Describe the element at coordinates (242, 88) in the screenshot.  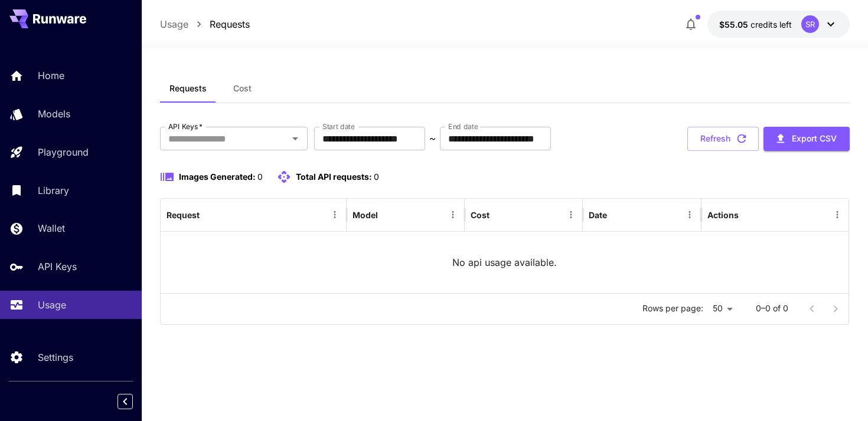
I see `span: Cost` at that location.